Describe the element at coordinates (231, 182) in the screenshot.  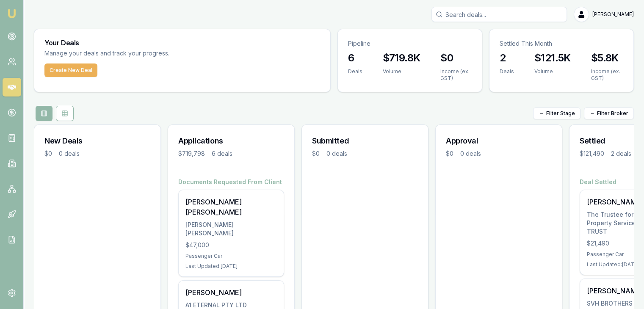
I see `h4: Documents Requested From Client` at that location.